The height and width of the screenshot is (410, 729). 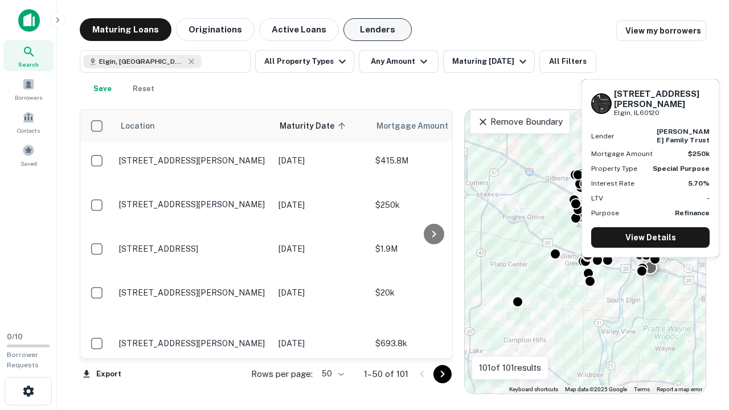 What do you see at coordinates (614, 169) in the screenshot?
I see `p: Property Type` at bounding box center [614, 169].